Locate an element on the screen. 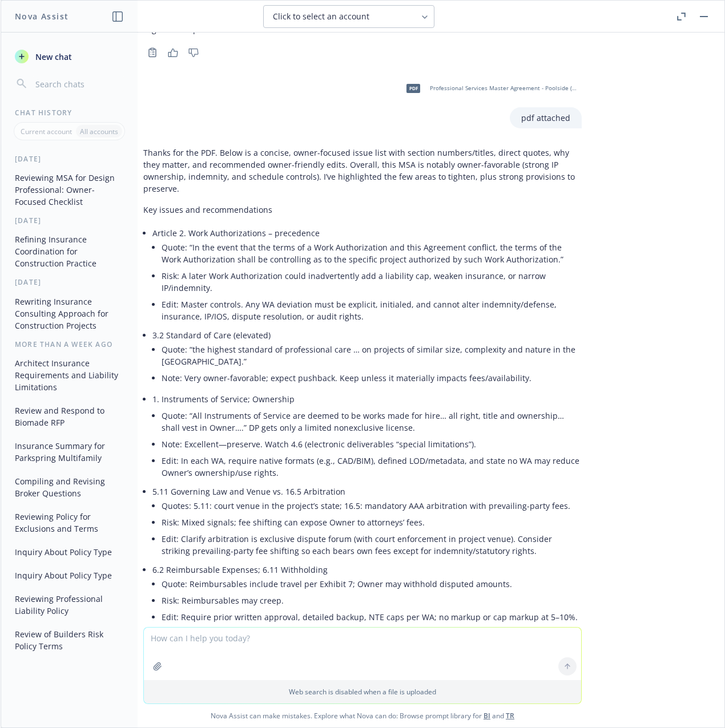 The image size is (725, 728). span: Click to select an account is located at coordinates (320, 17).